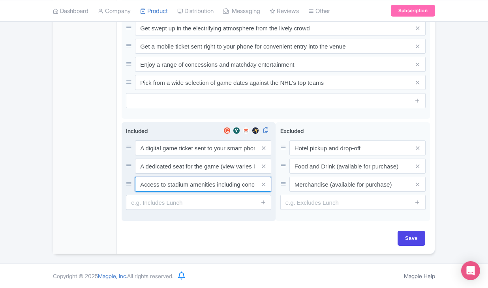 The height and width of the screenshot is (288, 488). I want to click on div: Copyright © 2025 All rights reserved., so click(113, 276).